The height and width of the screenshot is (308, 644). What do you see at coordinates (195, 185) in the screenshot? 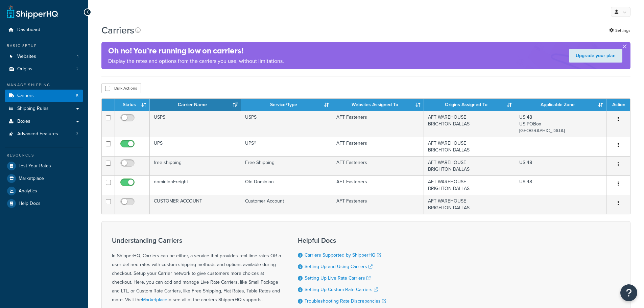
I see `td: dominionFreight` at bounding box center [195, 185].